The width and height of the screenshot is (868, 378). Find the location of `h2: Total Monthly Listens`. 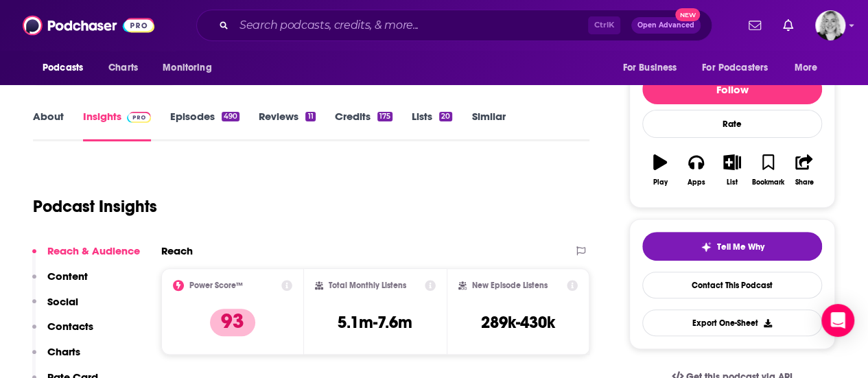

h2: Total Monthly Listens is located at coordinates (367, 285).